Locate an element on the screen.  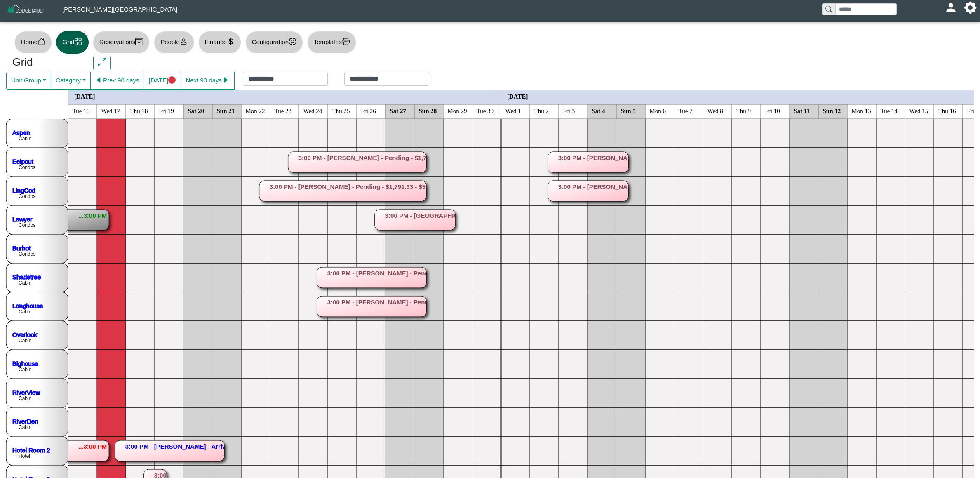
button: Reservationscalendar2 check is located at coordinates (121, 42).